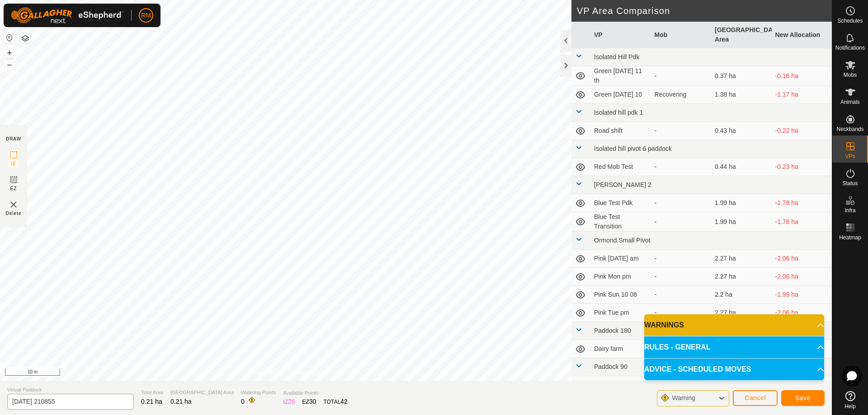  I want to click on td: Blue Tue pm, so click(621, 385).